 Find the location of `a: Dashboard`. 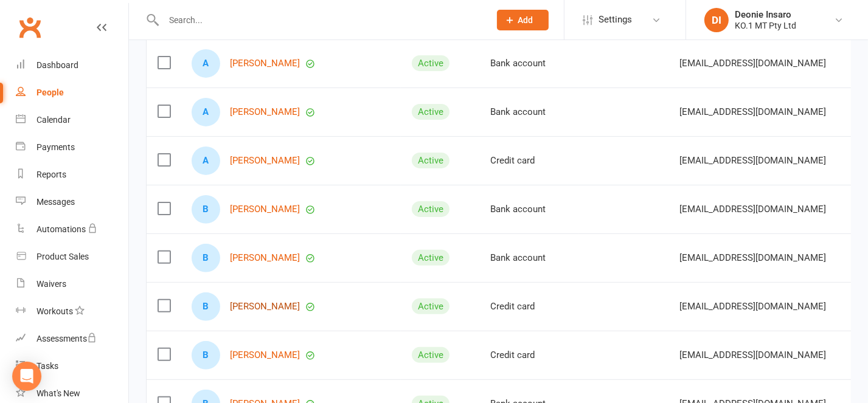

a: Dashboard is located at coordinates (72, 65).